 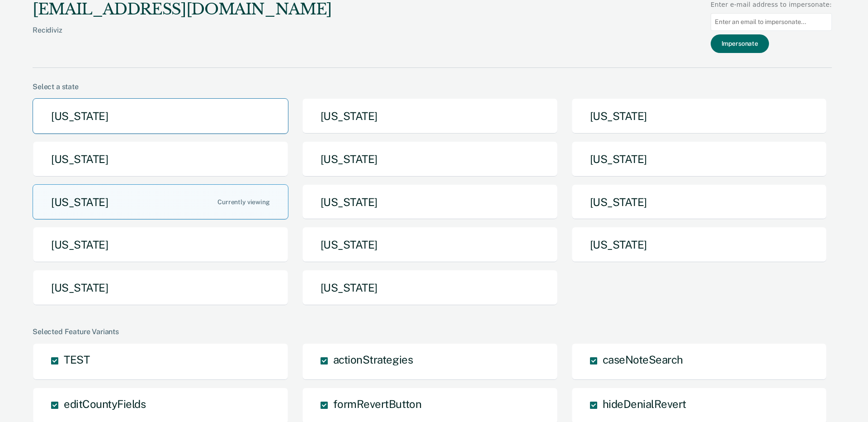 What do you see at coordinates (432, 87) in the screenshot?
I see `div: Select a state` at bounding box center [432, 87].